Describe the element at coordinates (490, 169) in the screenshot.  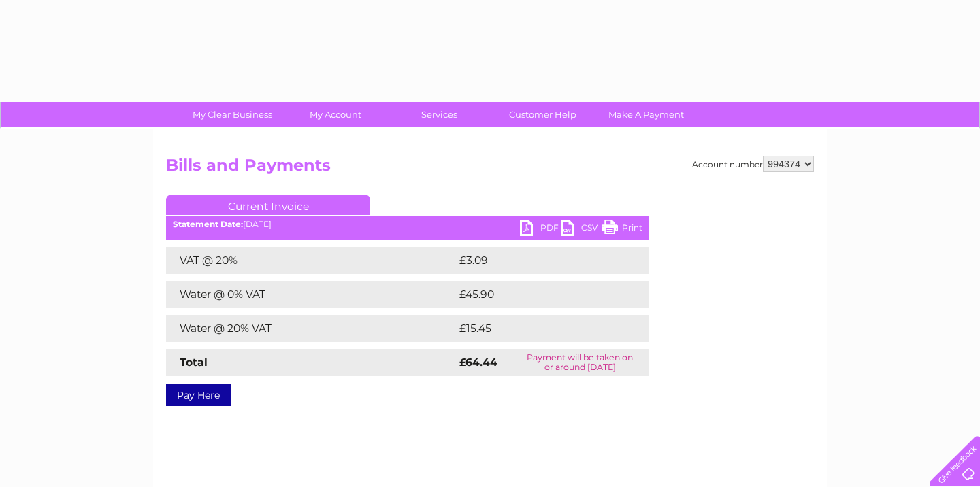
I see `h2: Bills and Payments` at that location.